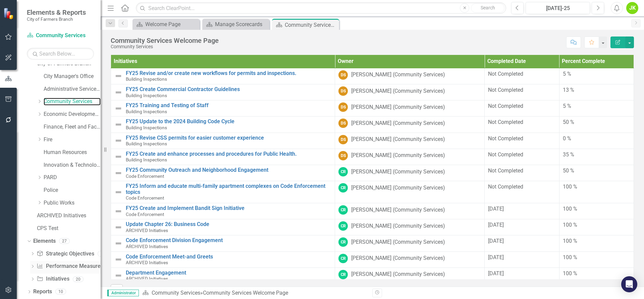 Image resolution: width=644 pixels, height=299 pixels. What do you see at coordinates (72, 76) in the screenshot?
I see `a: City Manager's Office` at bounding box center [72, 76].